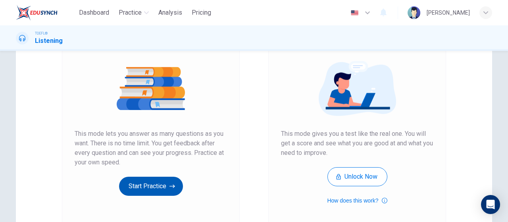  I want to click on img: EduSynch logo, so click(36, 13).